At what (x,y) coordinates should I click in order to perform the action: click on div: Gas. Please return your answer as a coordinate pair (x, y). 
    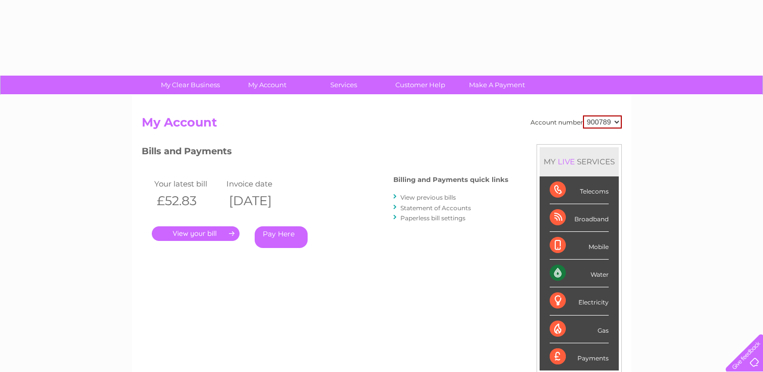
    Looking at the image, I should click on (579, 329).